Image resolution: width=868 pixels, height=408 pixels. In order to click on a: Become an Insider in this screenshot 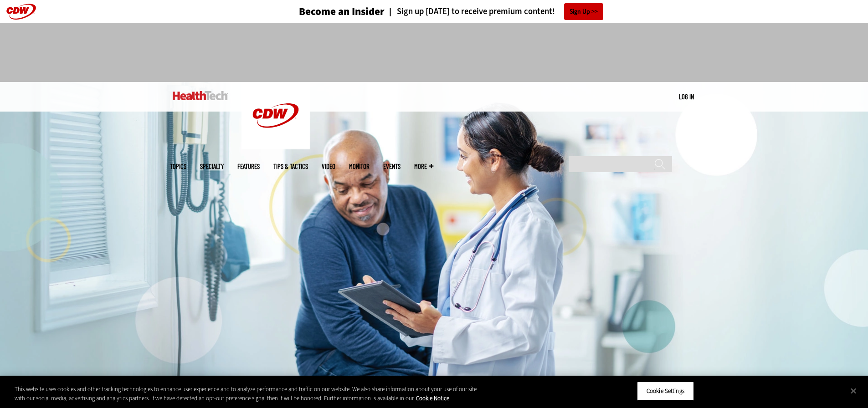, I will do `click(324, 12)`.